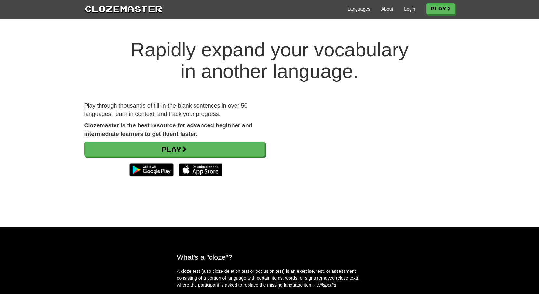 This screenshot has height=294, width=539. I want to click on a: About, so click(387, 9).